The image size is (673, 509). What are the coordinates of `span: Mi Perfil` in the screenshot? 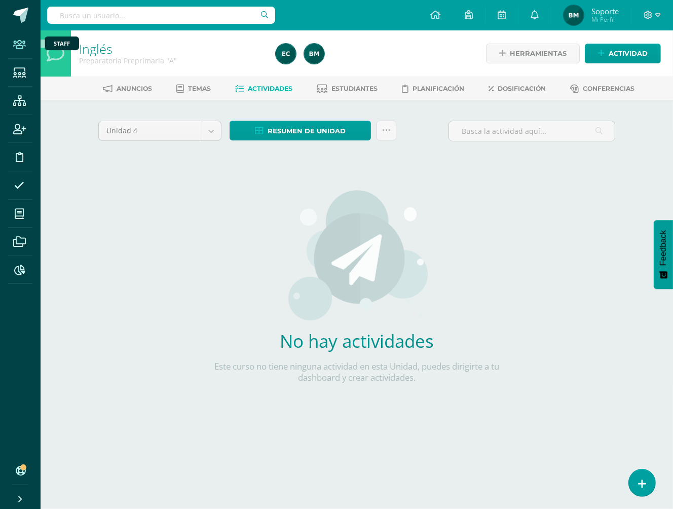 It's located at (605, 19).